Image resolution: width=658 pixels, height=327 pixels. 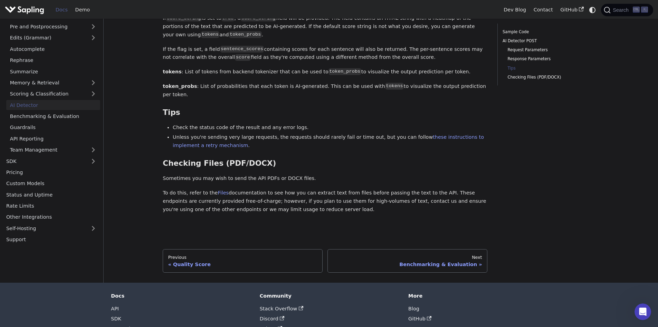 What do you see at coordinates (282, 308) in the screenshot?
I see `a: Stack Overflow` at bounding box center [282, 308].